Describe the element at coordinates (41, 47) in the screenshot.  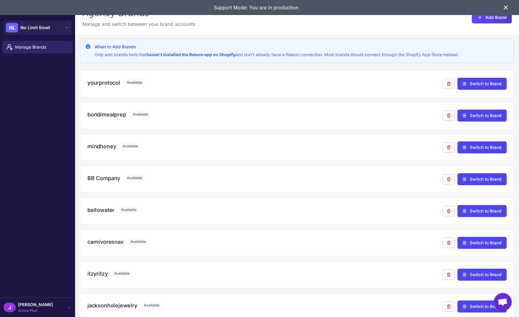
I see `span: Manage Brands` at that location.